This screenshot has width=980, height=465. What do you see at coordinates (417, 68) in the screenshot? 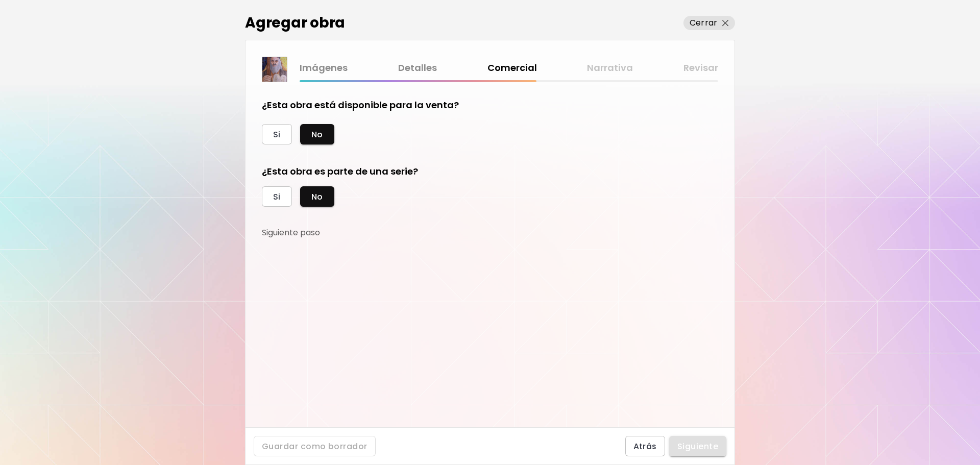
I see `a: Detalles` at bounding box center [417, 68].